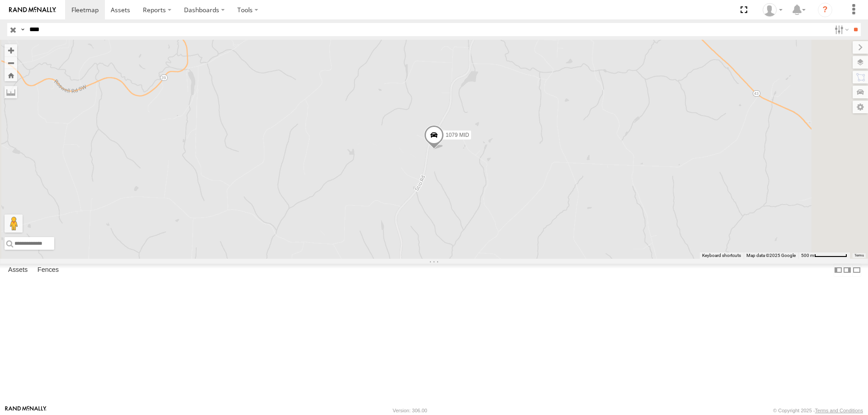 This screenshot has width=868, height=415. What do you see at coordinates (722, 256) in the screenshot?
I see `button: Keyboard shortcuts` at bounding box center [722, 256].